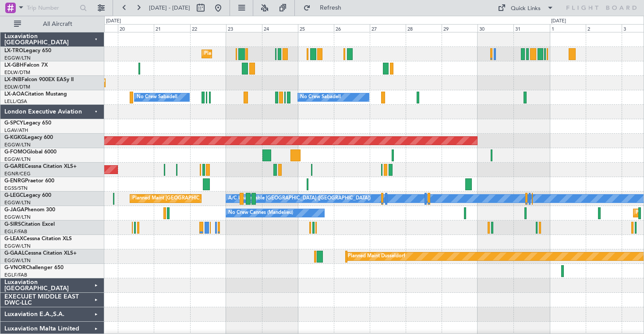 The height and width of the screenshot is (334, 644). What do you see at coordinates (261, 213) in the screenshot?
I see `div: No Crew Cannes (Mandelieu)` at bounding box center [261, 213].